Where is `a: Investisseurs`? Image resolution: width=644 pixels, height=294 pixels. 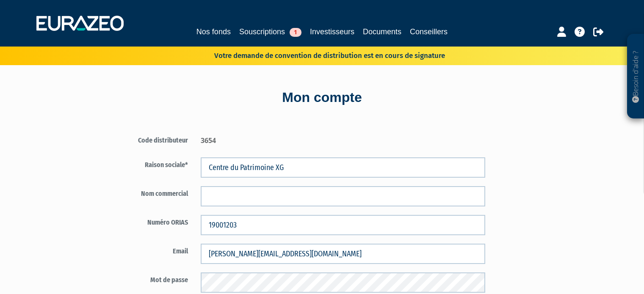
a: Investisseurs is located at coordinates (332, 32).